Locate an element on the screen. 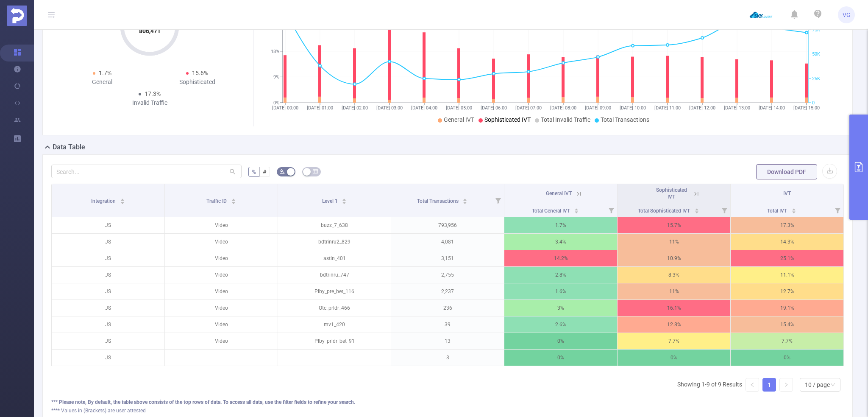 This screenshot has height=417, width=868. i: icon: table is located at coordinates (315, 171).